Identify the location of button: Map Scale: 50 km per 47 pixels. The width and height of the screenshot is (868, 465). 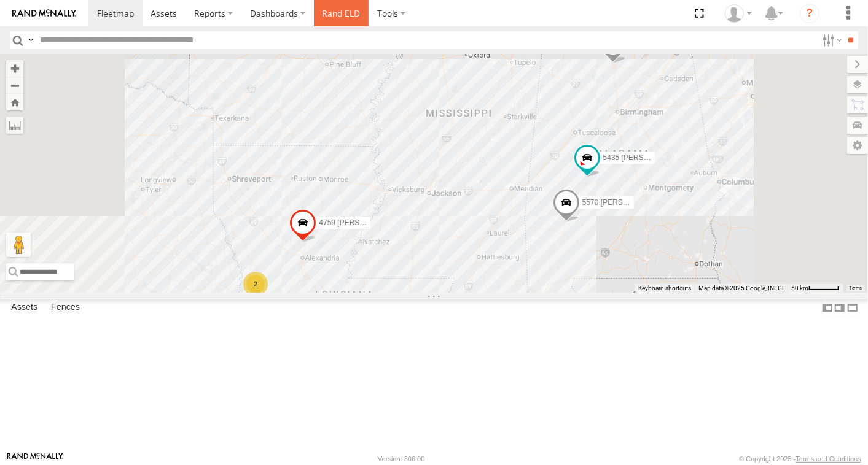
(815, 288).